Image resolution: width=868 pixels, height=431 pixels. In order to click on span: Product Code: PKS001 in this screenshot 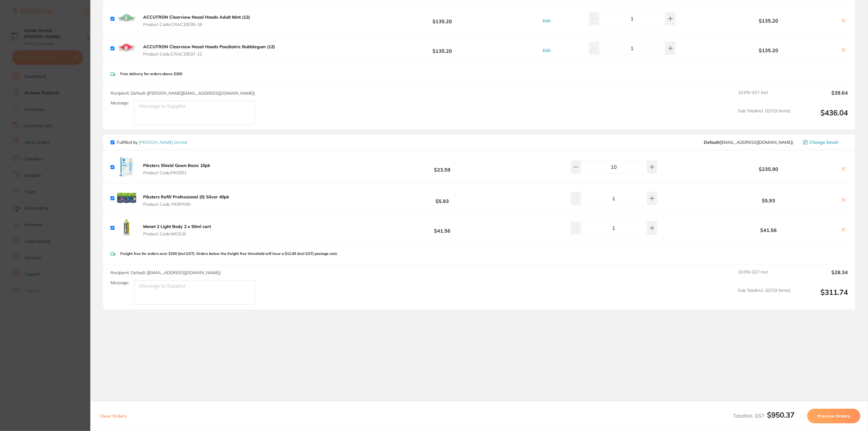, I will do `click(177, 173)`.